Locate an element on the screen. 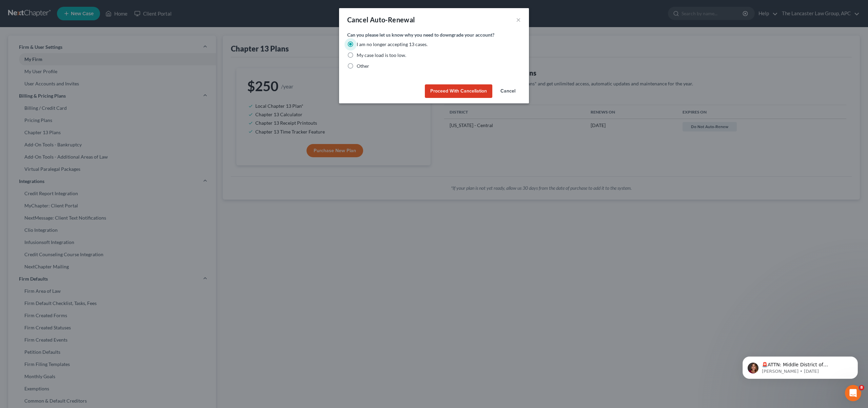 This screenshot has width=868, height=408. p: Message from Katie, sent 6d ago is located at coordinates (73, 29).